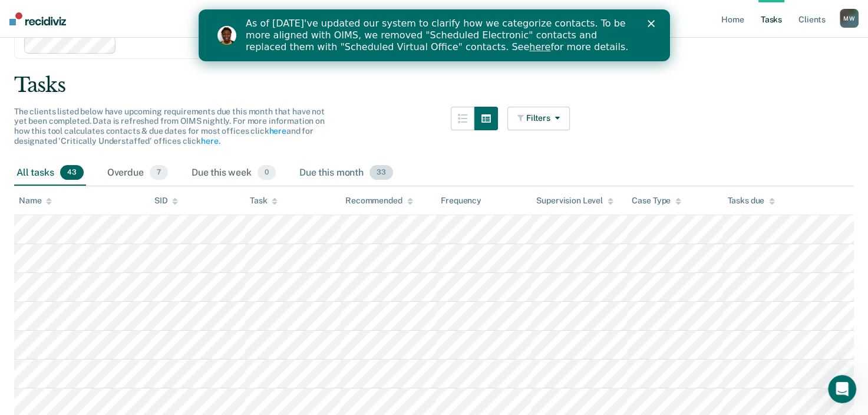  Describe the element at coordinates (657, 201) in the screenshot. I see `div: Case Type` at that location.